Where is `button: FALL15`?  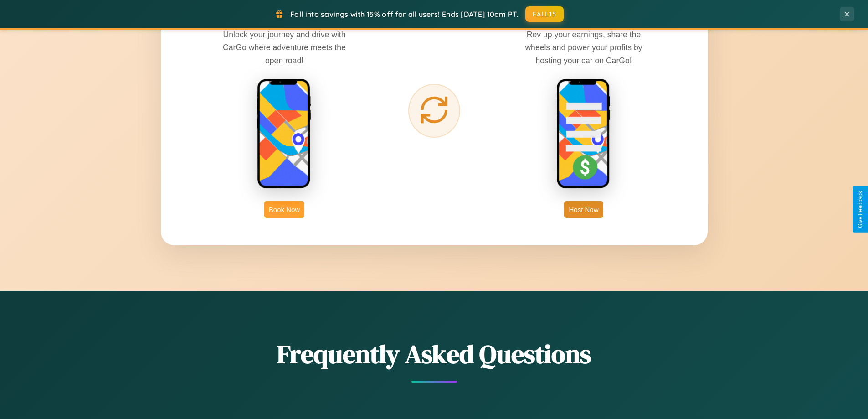 button: FALL15 is located at coordinates (545, 14).